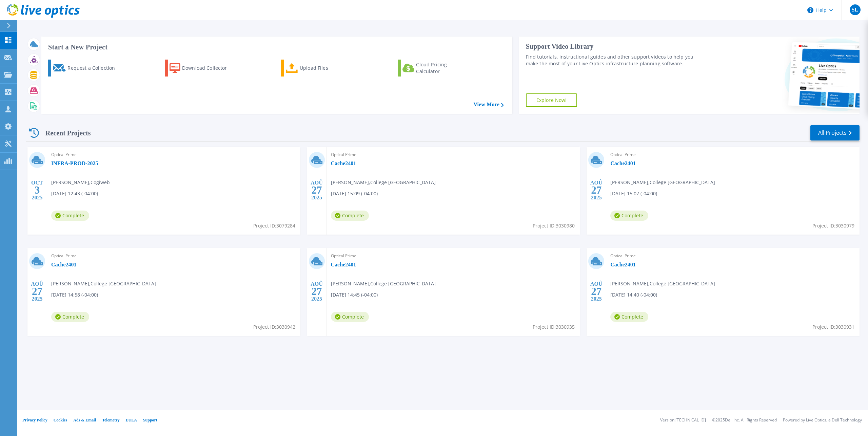 The image size is (868, 436). What do you see at coordinates (488, 105) in the screenshot?
I see `a: View More` at bounding box center [488, 105].